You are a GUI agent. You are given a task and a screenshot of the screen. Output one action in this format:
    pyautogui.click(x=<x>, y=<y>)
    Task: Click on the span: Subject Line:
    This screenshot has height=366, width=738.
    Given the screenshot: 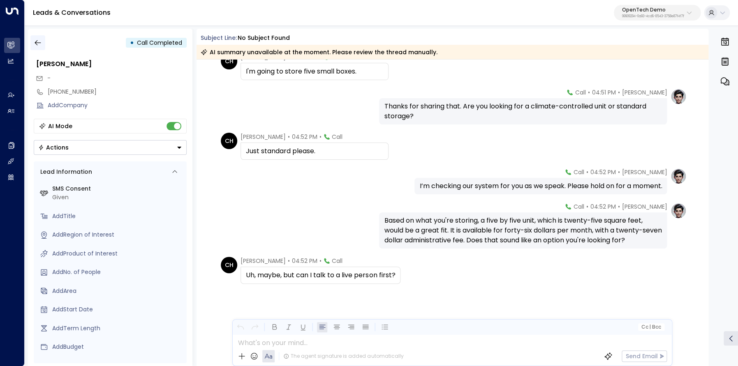 What is the action you would take?
    pyautogui.click(x=219, y=38)
    